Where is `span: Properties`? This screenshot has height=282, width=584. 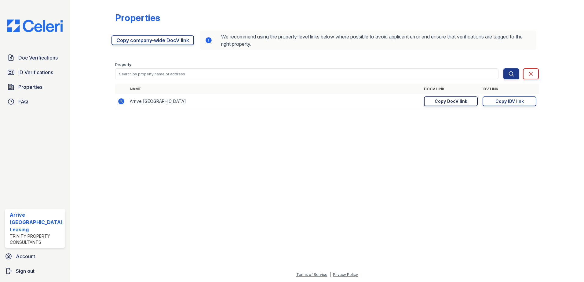
span: Properties is located at coordinates (30, 87).